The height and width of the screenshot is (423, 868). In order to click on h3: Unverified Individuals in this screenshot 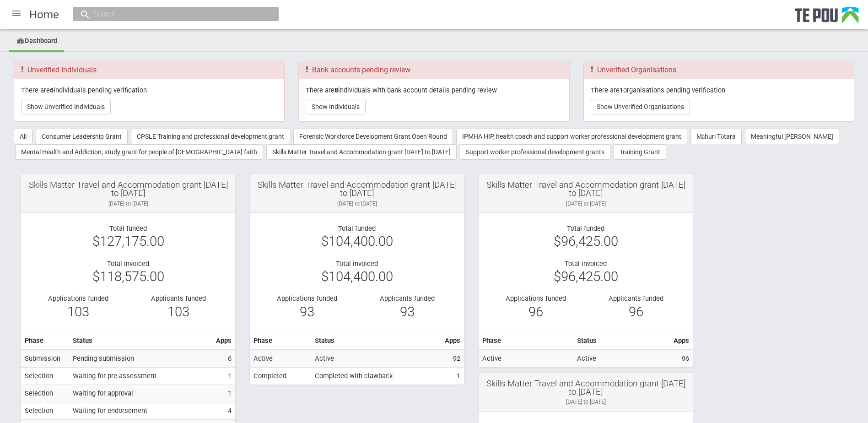, I will do `click(149, 70)`.